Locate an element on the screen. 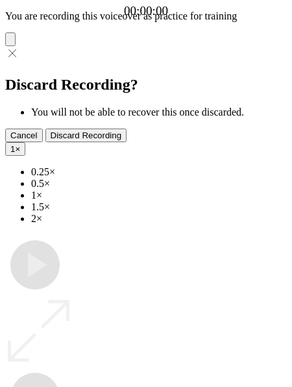 This screenshot has width=292, height=387. p: You are recording this voiceover as practice for training is located at coordinates (146, 16).